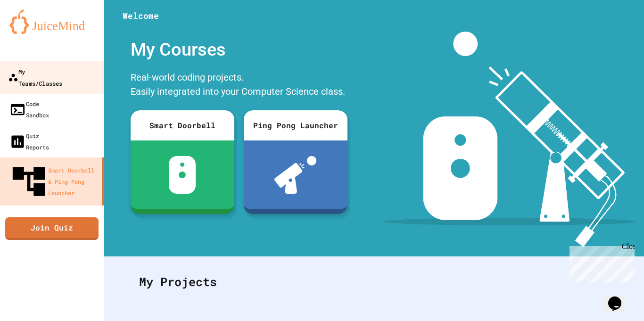  What do you see at coordinates (296, 126) in the screenshot?
I see `div: Ping Pong Launcher` at bounding box center [296, 126].